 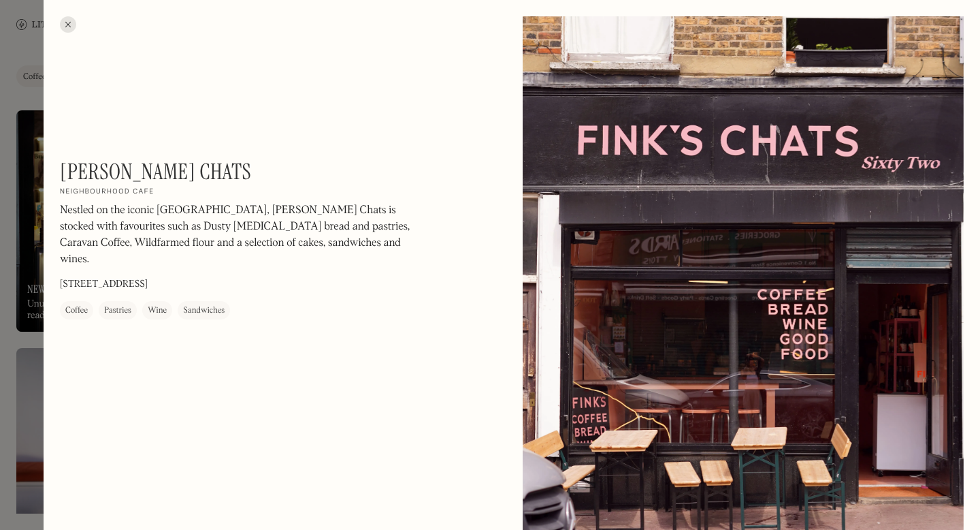 What do you see at coordinates (107, 193) in the screenshot?
I see `h2: Neighbourhood cafe` at bounding box center [107, 193].